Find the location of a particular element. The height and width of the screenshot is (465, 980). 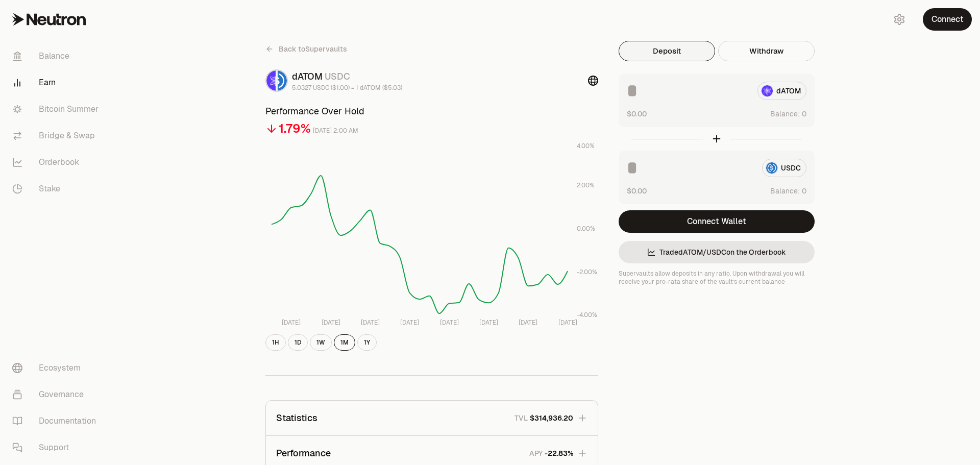

tspan: -2.00% is located at coordinates (587, 272).